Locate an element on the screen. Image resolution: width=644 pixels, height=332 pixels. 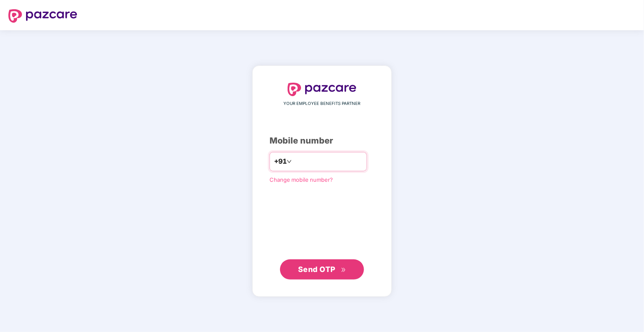
span: YOUR EMPLOYEE BENEFITS PARTNER is located at coordinates (322, 104).